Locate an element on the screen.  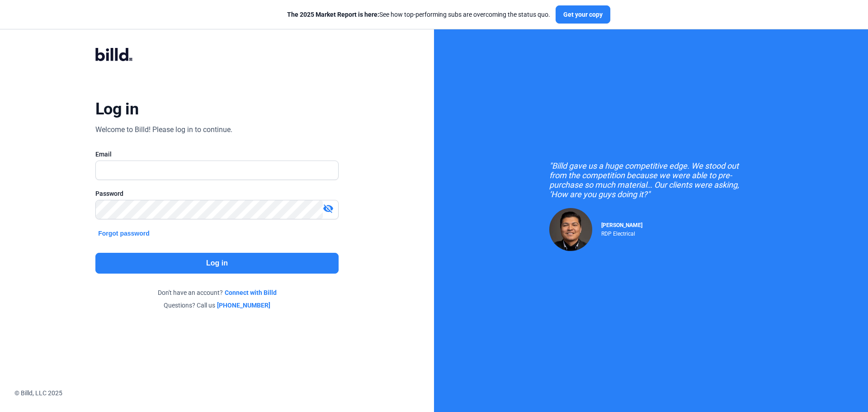
mat-icon: visibility_off is located at coordinates (328, 208).